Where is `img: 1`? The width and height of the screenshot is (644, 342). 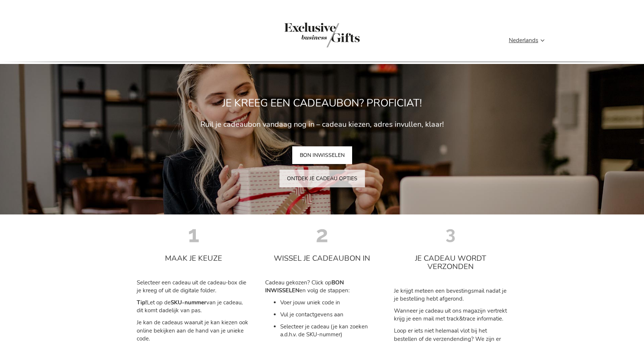 img: 1 is located at coordinates (194, 233).